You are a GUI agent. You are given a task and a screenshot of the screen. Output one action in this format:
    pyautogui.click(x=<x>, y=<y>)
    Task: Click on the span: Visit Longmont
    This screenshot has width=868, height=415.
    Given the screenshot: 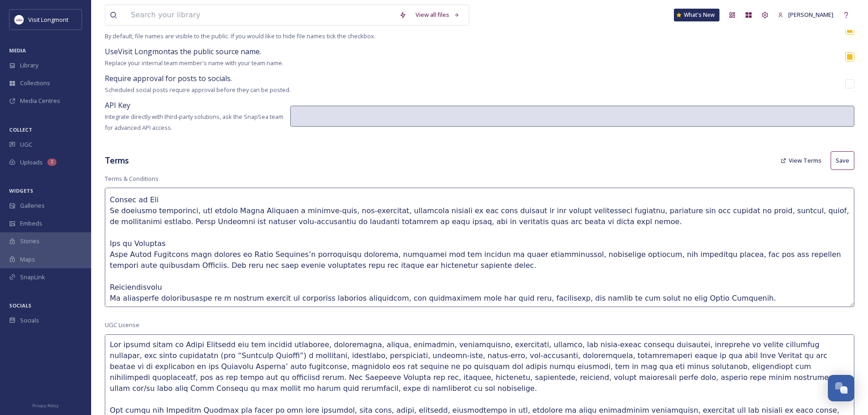 What is the action you would take?
    pyautogui.click(x=48, y=19)
    